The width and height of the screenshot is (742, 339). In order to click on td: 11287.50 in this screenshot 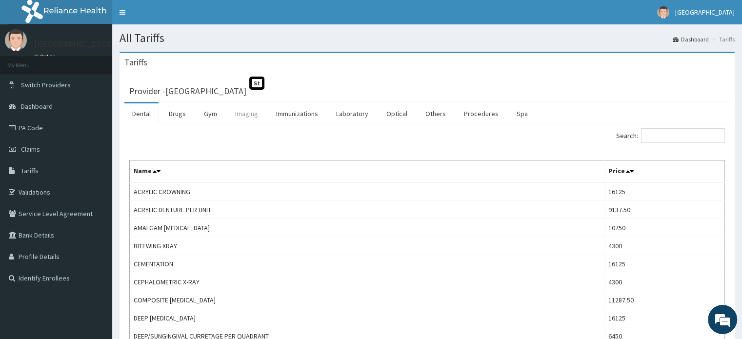, I will do `click(664, 300)`.